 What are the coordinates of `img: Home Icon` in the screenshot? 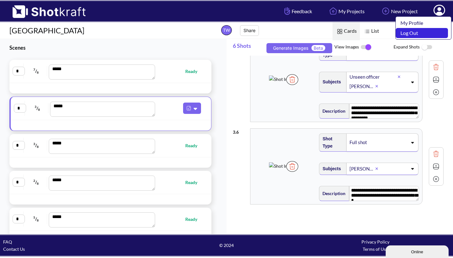 It's located at (333, 11).